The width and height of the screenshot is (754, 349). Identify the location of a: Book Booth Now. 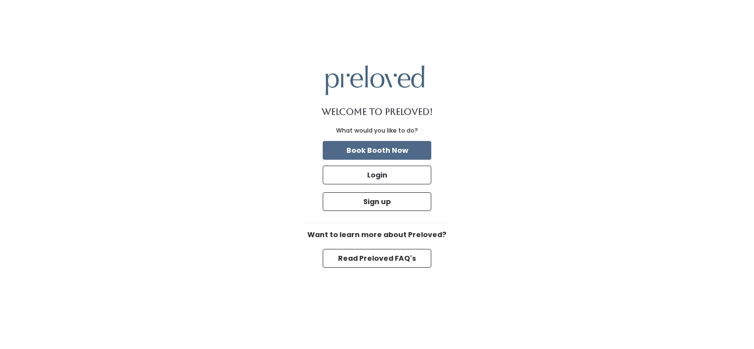
(377, 150).